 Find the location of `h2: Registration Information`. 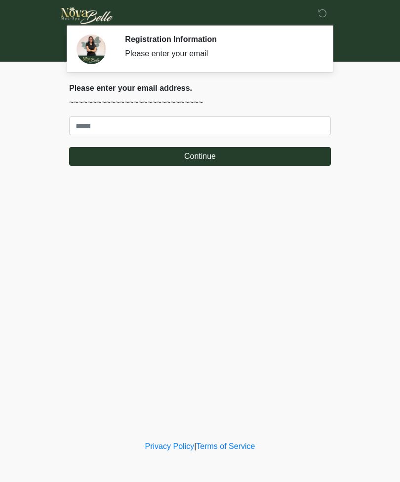

h2: Registration Information is located at coordinates (220, 39).